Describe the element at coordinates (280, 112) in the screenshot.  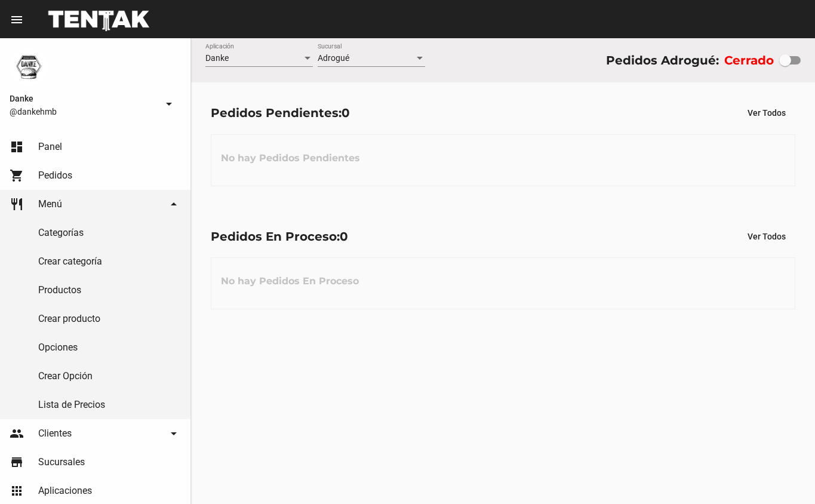
I see `div: Pedidos Pendientes:` at that location.